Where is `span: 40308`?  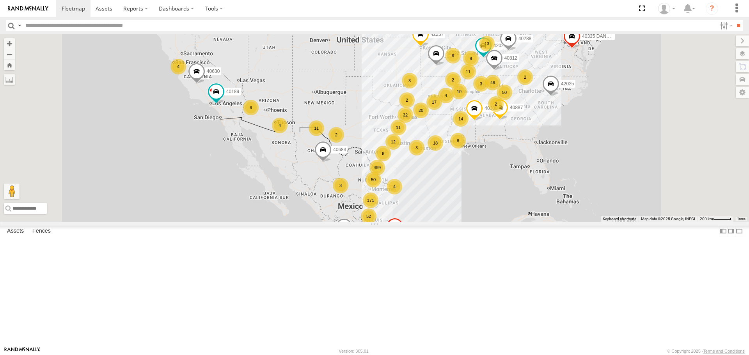
span: 40308 is located at coordinates (490, 108).